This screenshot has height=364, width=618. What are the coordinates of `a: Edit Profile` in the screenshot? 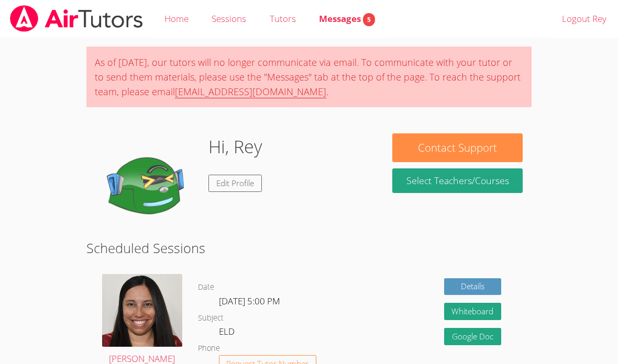 It's located at (235, 183).